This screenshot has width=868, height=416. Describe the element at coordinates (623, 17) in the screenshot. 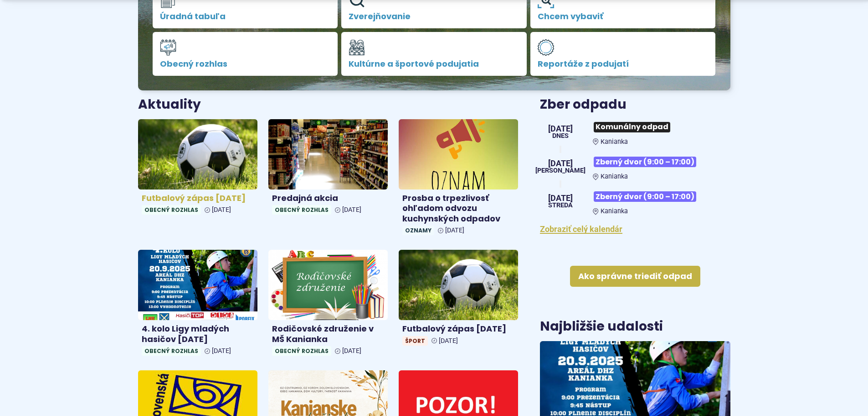

I see `span: Chcem vybaviť` at that location.